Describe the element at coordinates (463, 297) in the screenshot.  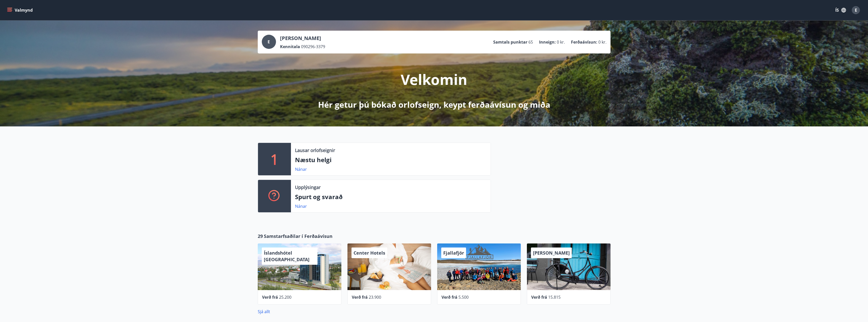
I see `span: 5.500` at that location.